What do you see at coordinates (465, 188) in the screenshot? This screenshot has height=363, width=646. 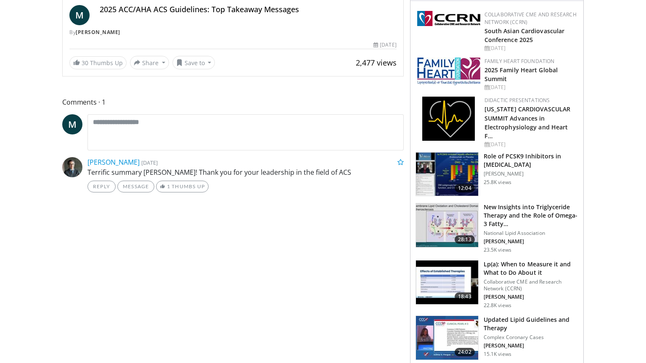 I see `span: 12:04` at bounding box center [465, 188].